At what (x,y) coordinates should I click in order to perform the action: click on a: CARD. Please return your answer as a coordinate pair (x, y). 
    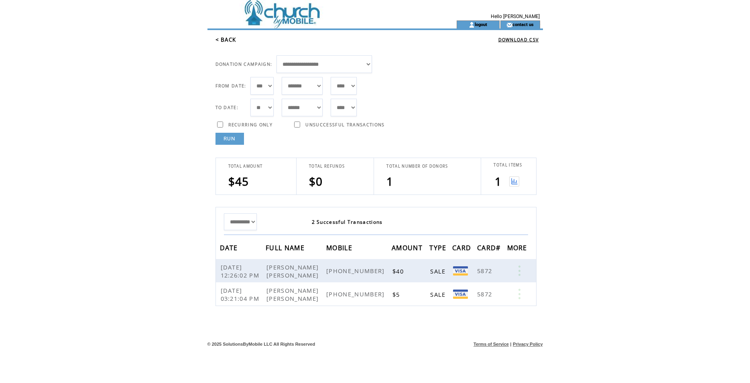
    Looking at the image, I should click on (463, 247).